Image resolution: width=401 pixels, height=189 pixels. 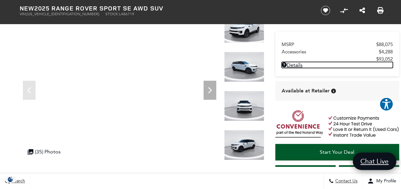 What do you see at coordinates (344, 10) in the screenshot?
I see `button: Compare Vehicle` at bounding box center [344, 10].